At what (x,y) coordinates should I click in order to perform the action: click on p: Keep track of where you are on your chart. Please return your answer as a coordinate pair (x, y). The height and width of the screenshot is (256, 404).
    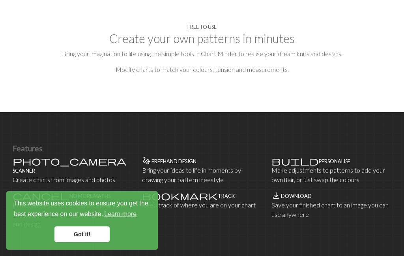
    Looking at the image, I should click on (202, 205).